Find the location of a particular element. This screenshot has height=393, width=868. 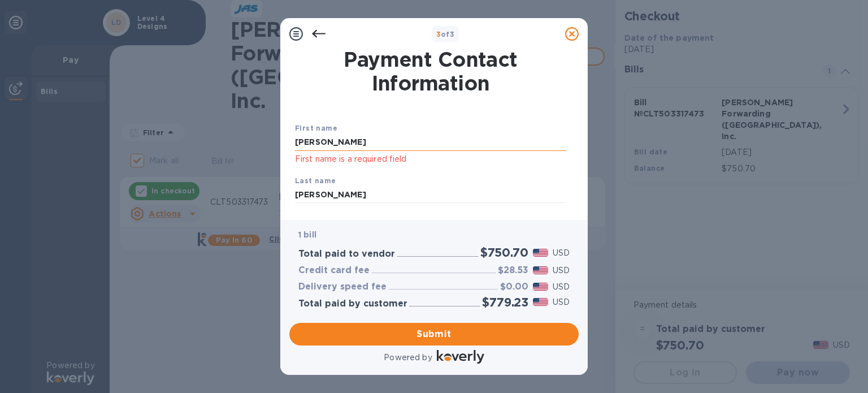

h3: Total paid to vendor is located at coordinates (346, 254).